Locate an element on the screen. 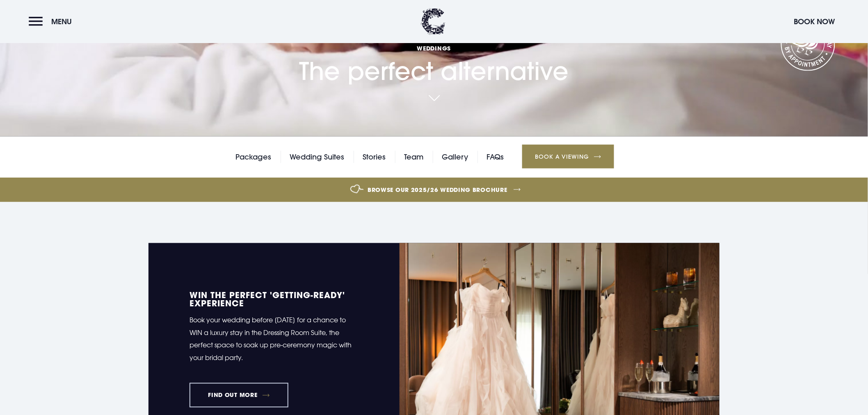 This screenshot has width=868, height=415. button: Book Now is located at coordinates (815, 21).